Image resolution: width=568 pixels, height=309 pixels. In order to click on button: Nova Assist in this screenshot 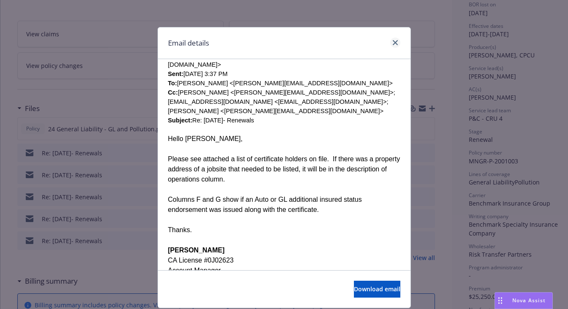, I will do `click(524, 301)`.